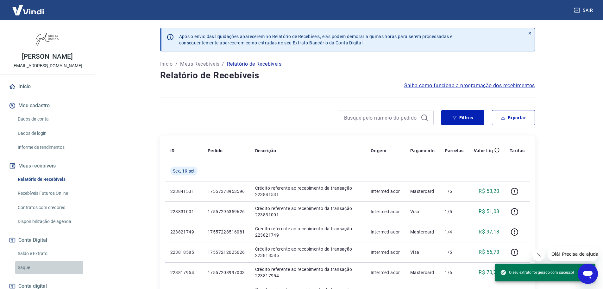 The height and width of the screenshot is (289, 603). I want to click on a: Recebíveis Futuros Online, so click(51, 193).